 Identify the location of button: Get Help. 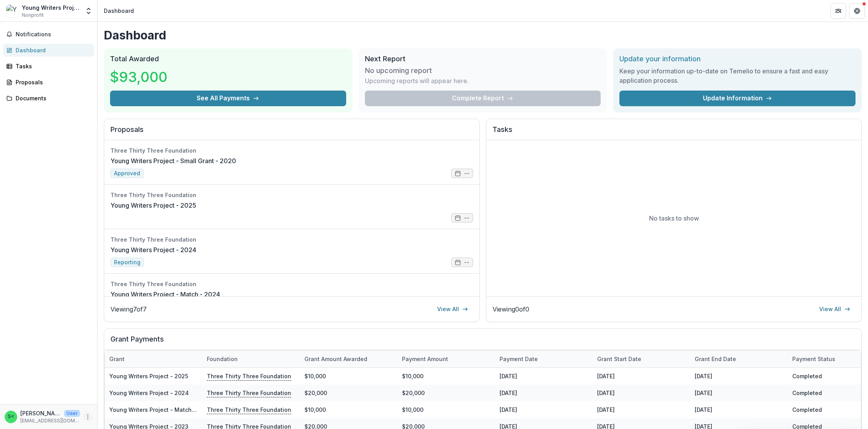
(857, 11).